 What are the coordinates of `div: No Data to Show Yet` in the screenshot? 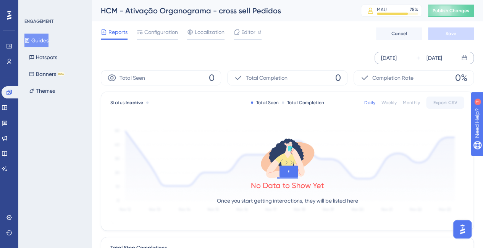 It's located at (288, 186).